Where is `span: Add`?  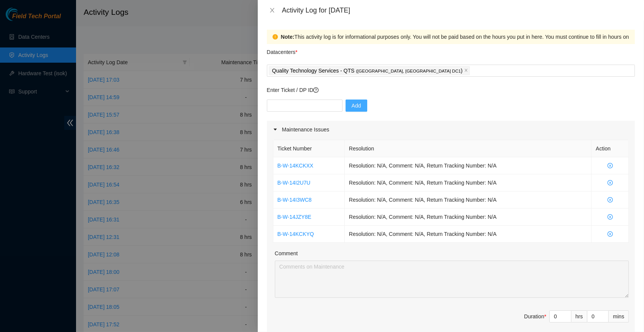
span: Add is located at coordinates (356, 105).